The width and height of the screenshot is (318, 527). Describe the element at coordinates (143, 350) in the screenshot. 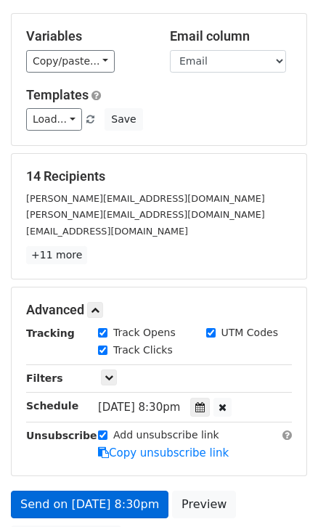

I see `label: Track Clicks` at that location.